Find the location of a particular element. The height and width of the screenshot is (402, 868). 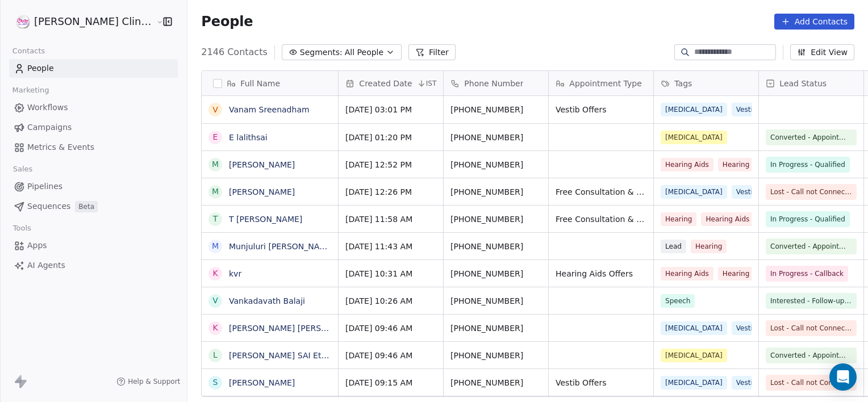

a: Vankadavath Balaji is located at coordinates (267, 301).